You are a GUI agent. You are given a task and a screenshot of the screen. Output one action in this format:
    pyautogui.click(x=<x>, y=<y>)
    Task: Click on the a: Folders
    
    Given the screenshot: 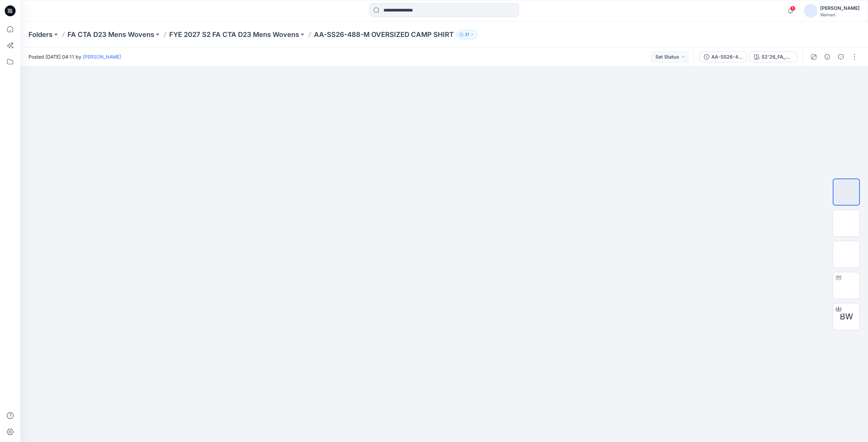 What is the action you would take?
    pyautogui.click(x=41, y=34)
    